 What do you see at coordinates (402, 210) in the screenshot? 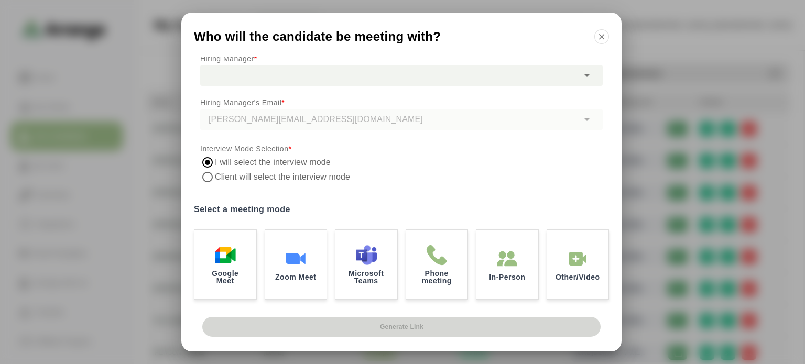
I see `label: Select a meeting mode` at bounding box center [402, 210].